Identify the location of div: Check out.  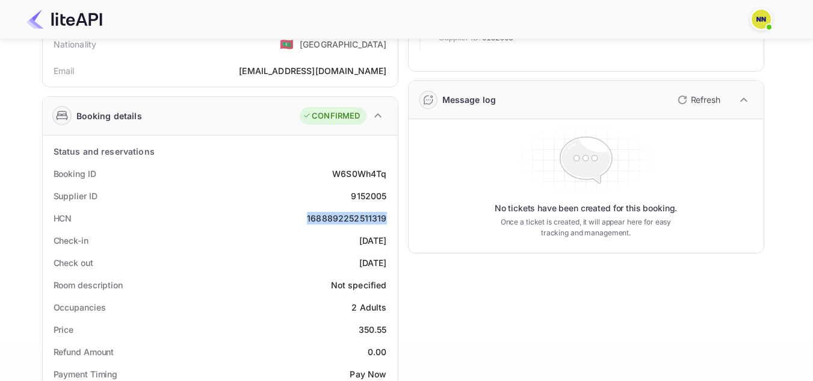
(73, 262).